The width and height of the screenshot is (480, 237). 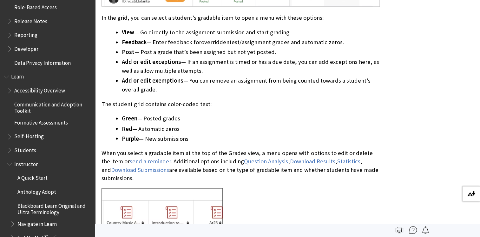 What do you see at coordinates (153, 80) in the screenshot?
I see `span: Add or edit exemptions` at bounding box center [153, 80].